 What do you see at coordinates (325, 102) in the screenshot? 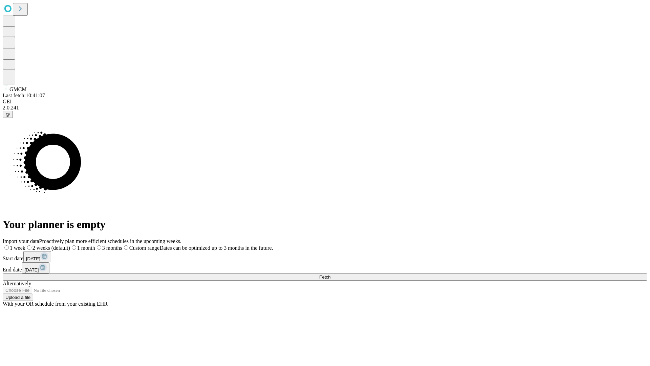
I see `div: GEI` at bounding box center [325, 102].